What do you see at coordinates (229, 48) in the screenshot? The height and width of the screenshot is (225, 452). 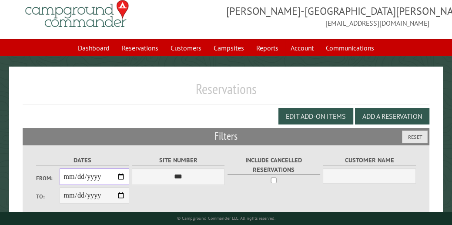 I see `a: Campsites` at bounding box center [229, 48].